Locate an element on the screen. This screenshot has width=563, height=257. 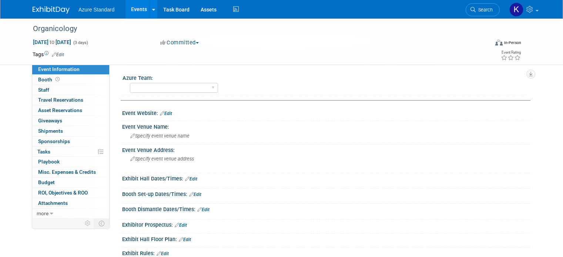
span: Booth is located at coordinates (50, 80).